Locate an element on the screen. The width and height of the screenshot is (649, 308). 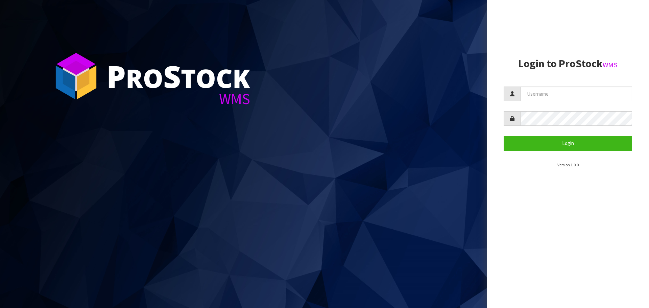
span: S is located at coordinates (172, 76).